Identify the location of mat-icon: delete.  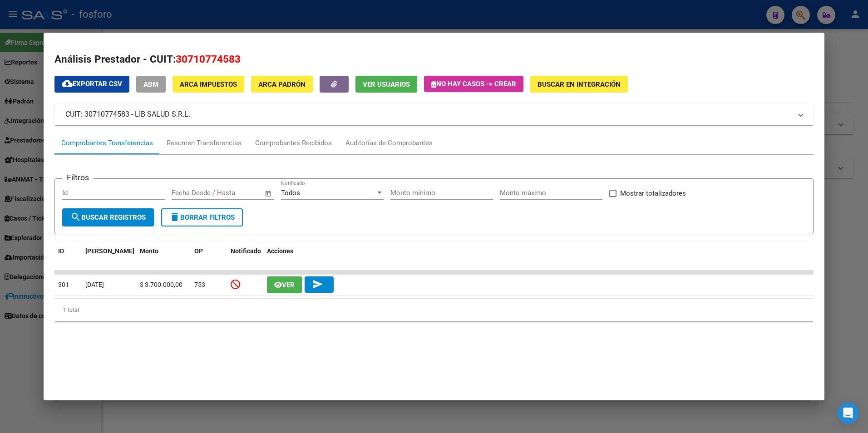
(175, 217).